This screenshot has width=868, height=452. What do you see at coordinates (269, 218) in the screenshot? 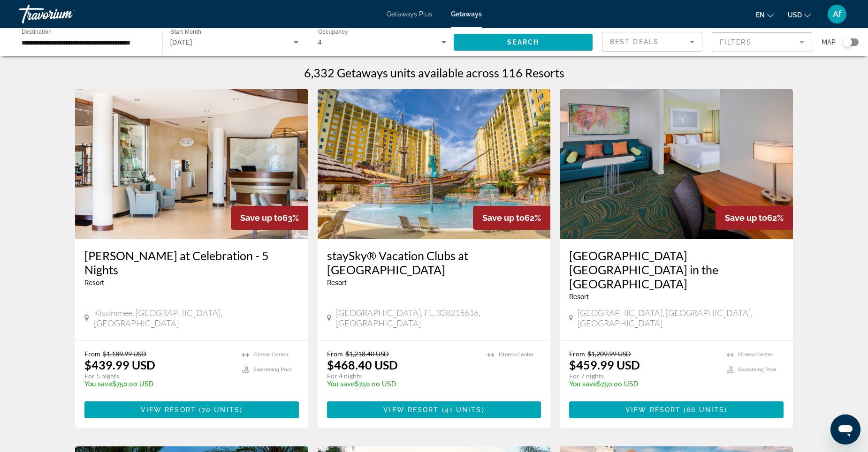
I see `div: 63%` at bounding box center [269, 218].